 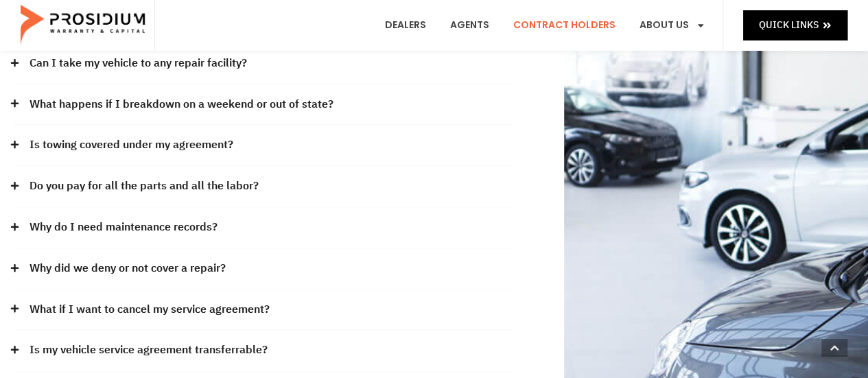 What do you see at coordinates (263, 269) in the screenshot?
I see `div: Why did we deny or not cover a repair?` at bounding box center [263, 269].